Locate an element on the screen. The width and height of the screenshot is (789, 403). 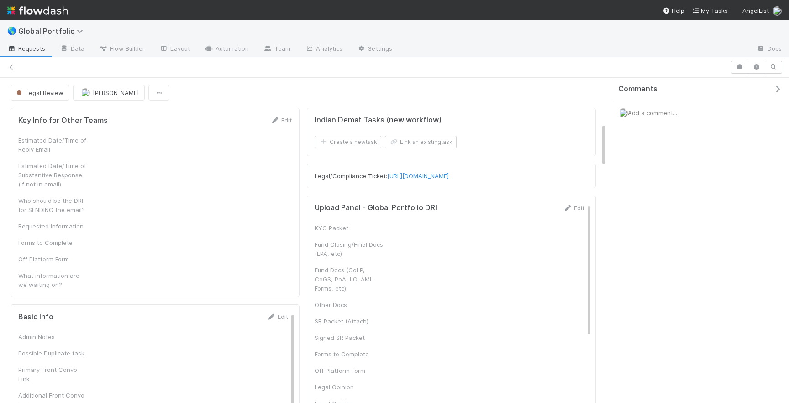
div: Requested Information is located at coordinates (52, 226).